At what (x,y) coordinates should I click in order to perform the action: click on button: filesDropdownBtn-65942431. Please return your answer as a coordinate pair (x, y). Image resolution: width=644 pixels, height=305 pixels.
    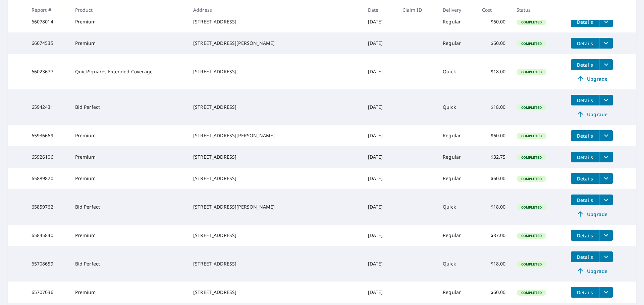
    Looking at the image, I should click on (606, 100).